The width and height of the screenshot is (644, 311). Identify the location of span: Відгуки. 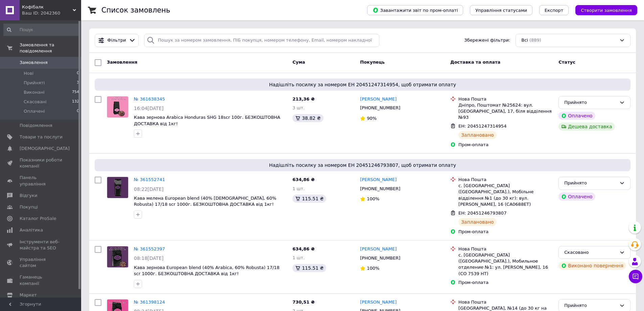
(28, 195).